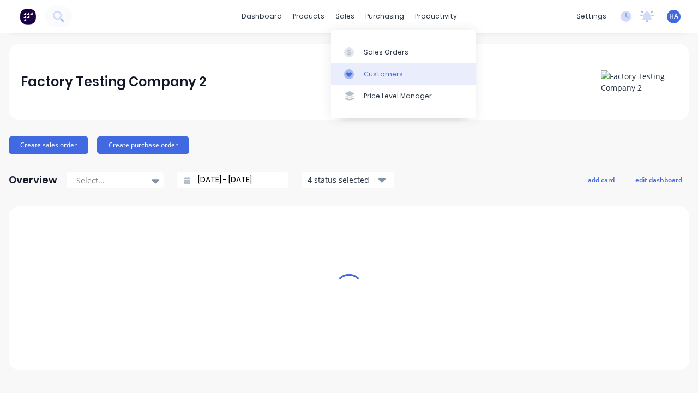 The width and height of the screenshot is (698, 393). I want to click on button: edit dashboard, so click(659, 179).